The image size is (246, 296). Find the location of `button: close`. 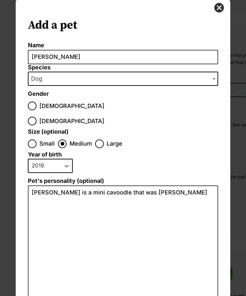

button: close is located at coordinates (219, 8).